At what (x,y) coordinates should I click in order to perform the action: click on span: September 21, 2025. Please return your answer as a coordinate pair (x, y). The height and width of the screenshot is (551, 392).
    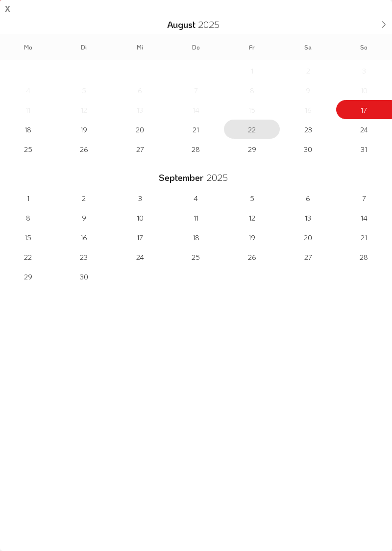
    Looking at the image, I should click on (364, 237).